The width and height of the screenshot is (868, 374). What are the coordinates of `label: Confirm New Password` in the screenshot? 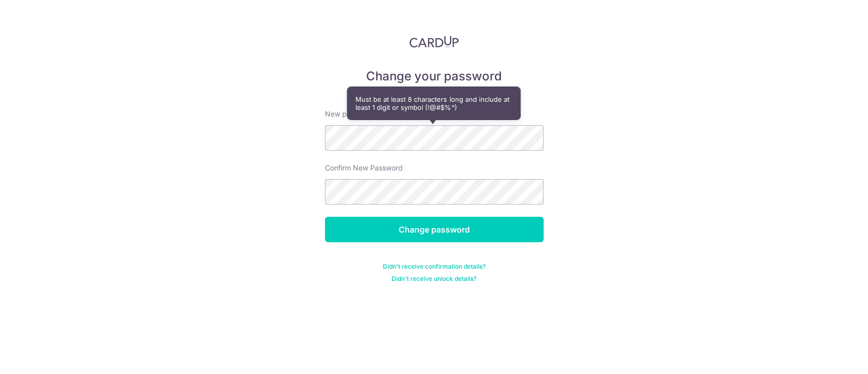 It's located at (364, 167).